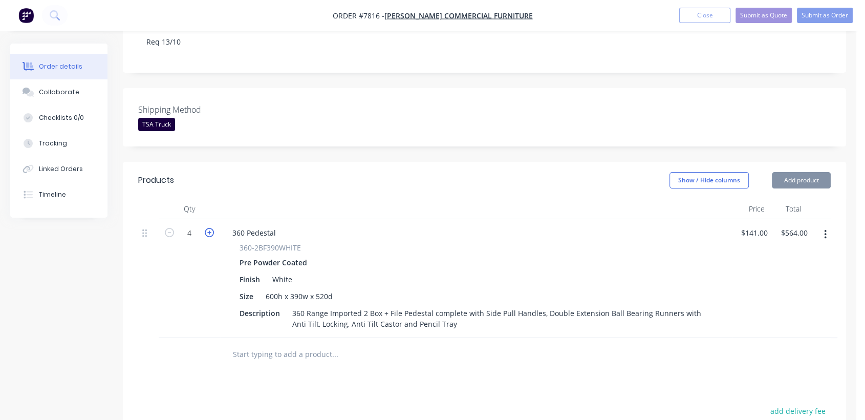  What do you see at coordinates (299, 296) in the screenshot?
I see `div: 600h x 390w x 520d` at bounding box center [299, 296].